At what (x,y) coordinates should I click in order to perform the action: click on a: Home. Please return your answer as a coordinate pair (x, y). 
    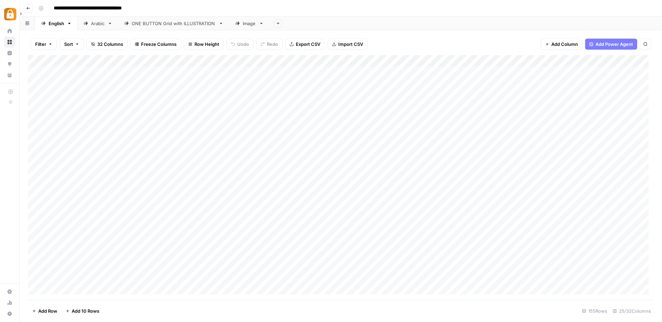
    Looking at the image, I should click on (10, 31).